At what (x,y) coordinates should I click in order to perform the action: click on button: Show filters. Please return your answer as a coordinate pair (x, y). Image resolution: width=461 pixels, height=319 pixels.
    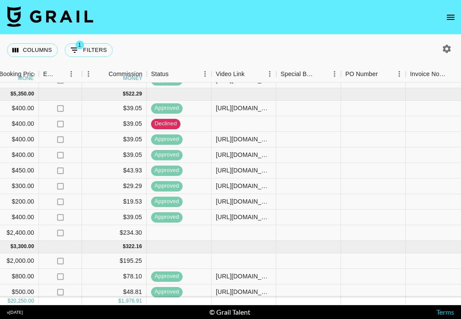
    Looking at the image, I should click on (88, 50).